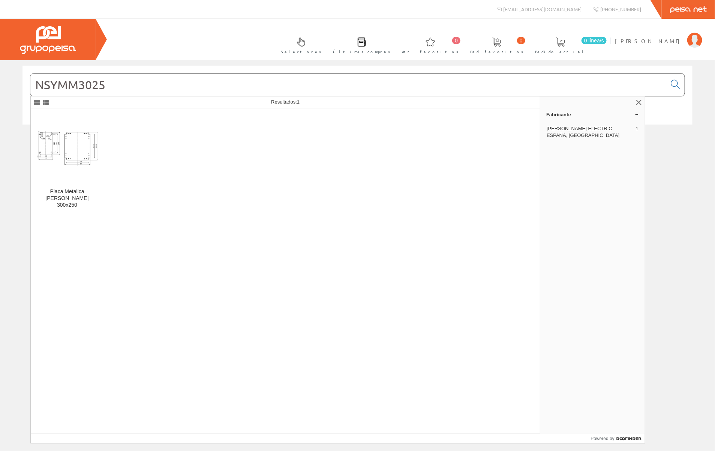 This screenshot has height=451, width=715. Describe the element at coordinates (561, 52) in the screenshot. I see `span: Pedido actual` at that location.